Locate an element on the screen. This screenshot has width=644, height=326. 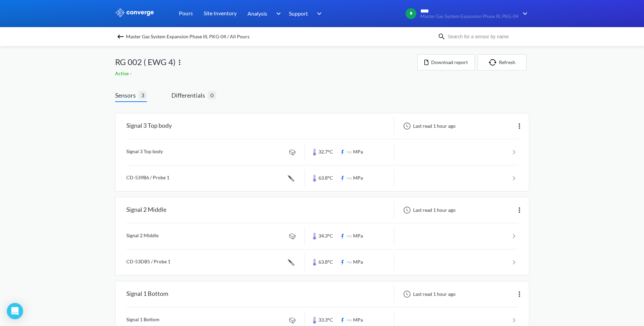
span: Active is located at coordinates (123, 73).